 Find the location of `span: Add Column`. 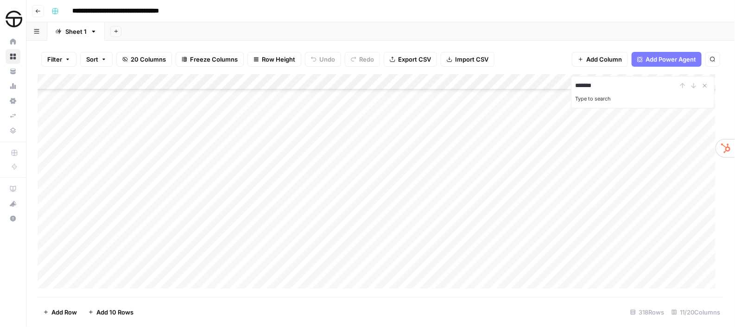

span: Add Column is located at coordinates (604, 59).